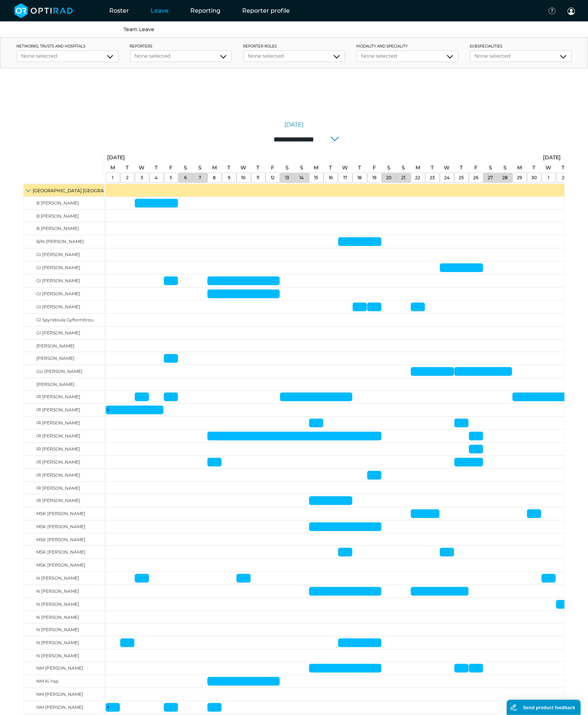 This screenshot has width=588, height=715. What do you see at coordinates (462, 167) in the screenshot?
I see `a: September 25, 2025` at bounding box center [462, 167].